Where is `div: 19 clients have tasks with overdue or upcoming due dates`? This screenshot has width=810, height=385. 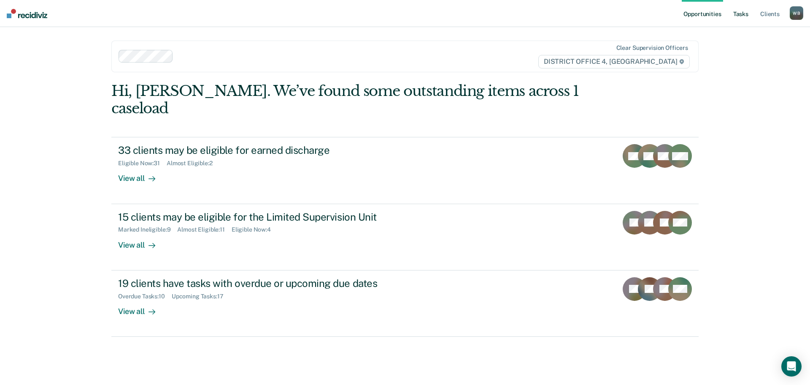
div: 19 clients have tasks with overdue or upcoming due dates is located at coordinates (266, 283).